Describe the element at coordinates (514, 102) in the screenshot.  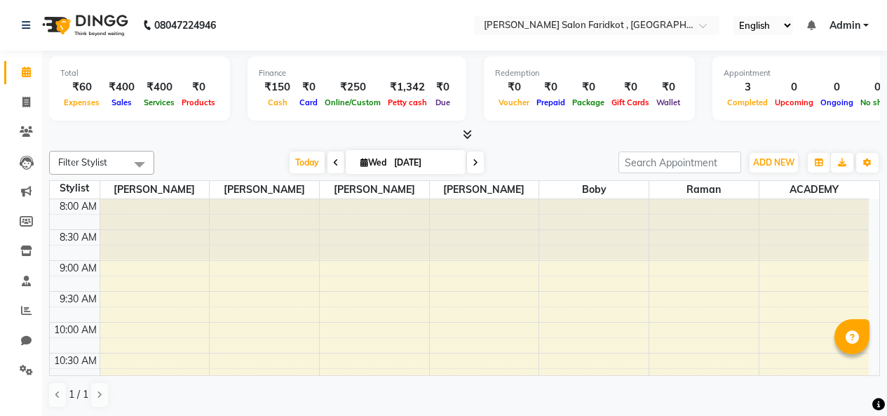
I see `span: Voucher` at that location.